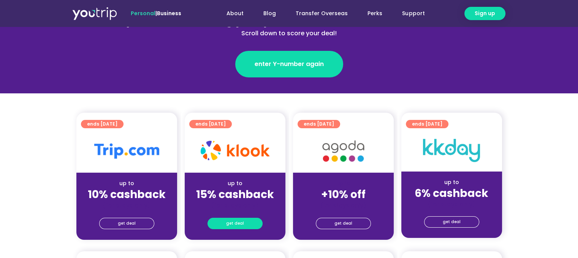 This screenshot has width=578, height=258. Describe the element at coordinates (485, 13) in the screenshot. I see `span: Sign up` at that location.